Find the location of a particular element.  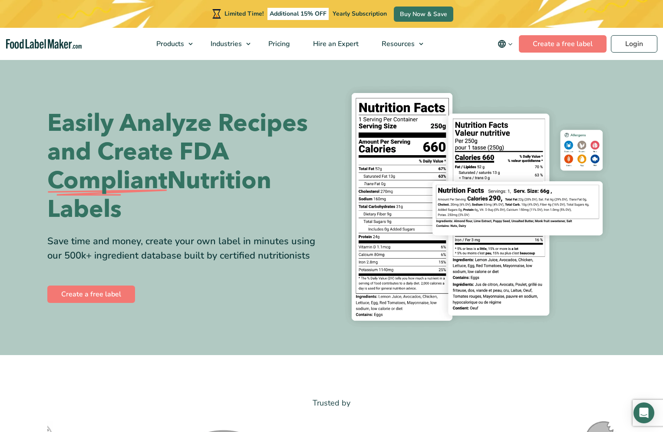

a: Pricing is located at coordinates (278, 44).